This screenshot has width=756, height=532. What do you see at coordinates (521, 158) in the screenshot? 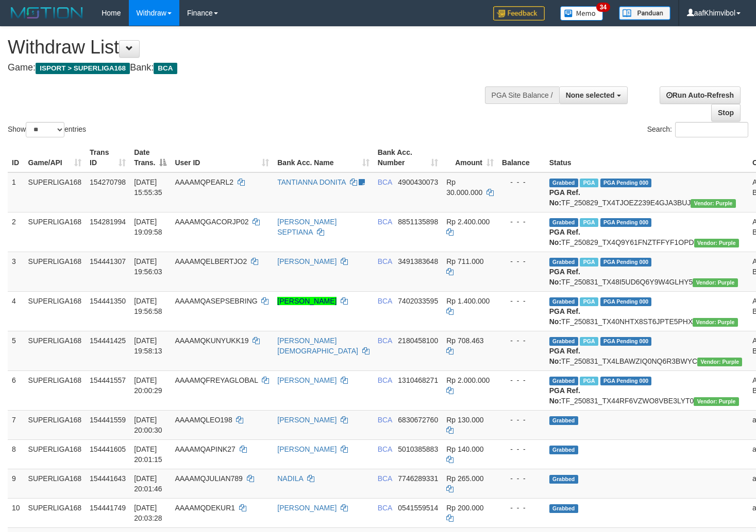
I see `th: Balance` at bounding box center [521, 158].